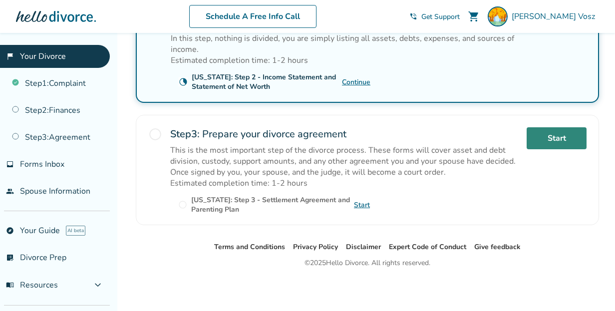 The width and height of the screenshot is (615, 311). What do you see at coordinates (250, 247) in the screenshot?
I see `a: Terms and Conditions` at bounding box center [250, 247].